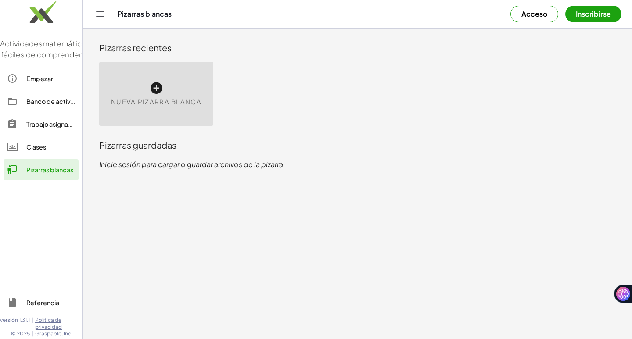 This screenshot has width=632, height=339. I want to click on font: matemáticas fáciles de comprender, so click(46, 49).